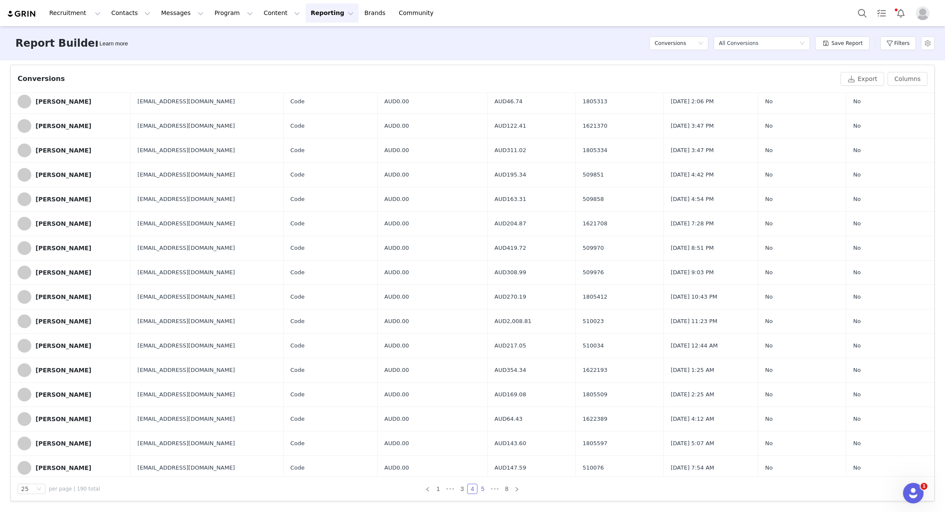 The image size is (945, 512). I want to click on div: Conversions, so click(41, 79).